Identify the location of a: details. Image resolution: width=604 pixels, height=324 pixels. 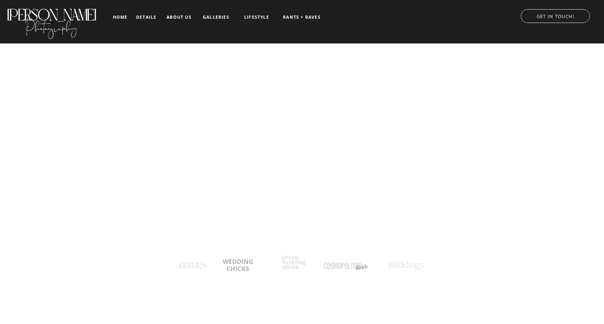
(146, 17).